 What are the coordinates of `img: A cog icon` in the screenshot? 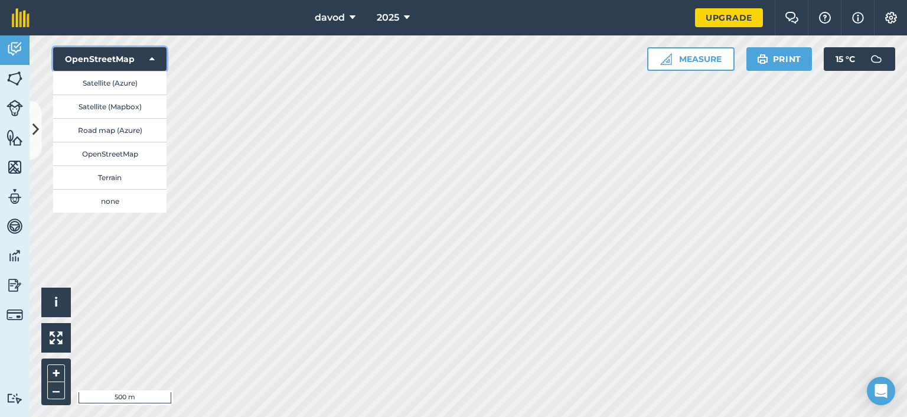 It's located at (891, 18).